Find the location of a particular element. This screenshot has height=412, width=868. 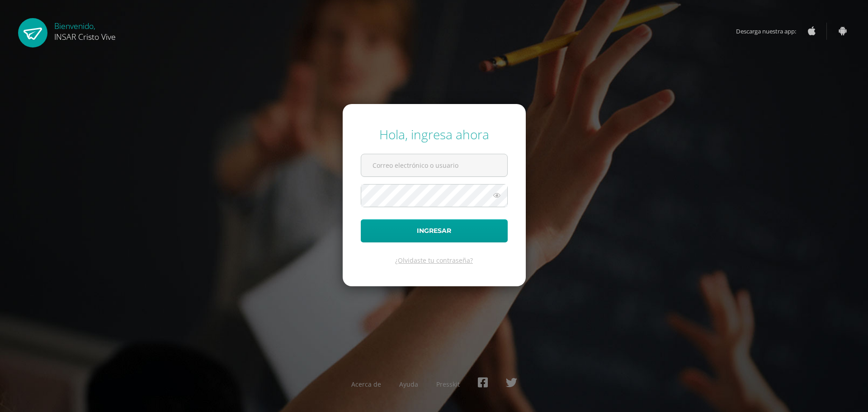

span: Descarga nuestra app: is located at coordinates (771, 32).